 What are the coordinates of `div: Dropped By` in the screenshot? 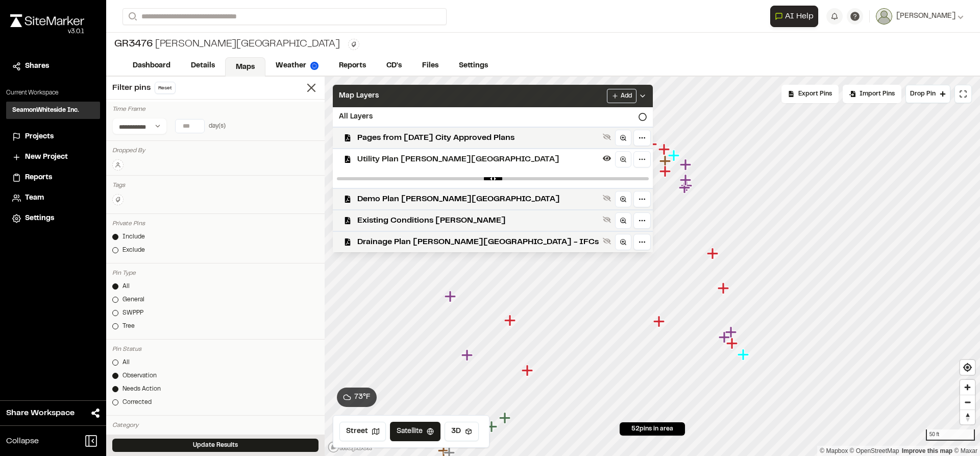 It's located at (215, 151).